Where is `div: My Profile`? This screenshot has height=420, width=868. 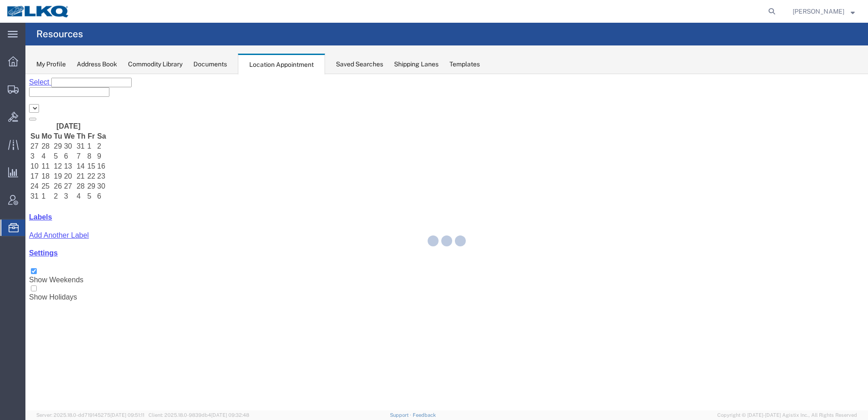 div: My Profile is located at coordinates (51, 64).